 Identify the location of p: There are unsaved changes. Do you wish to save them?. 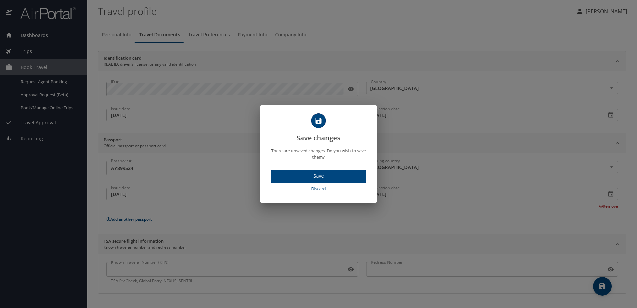
(319, 154).